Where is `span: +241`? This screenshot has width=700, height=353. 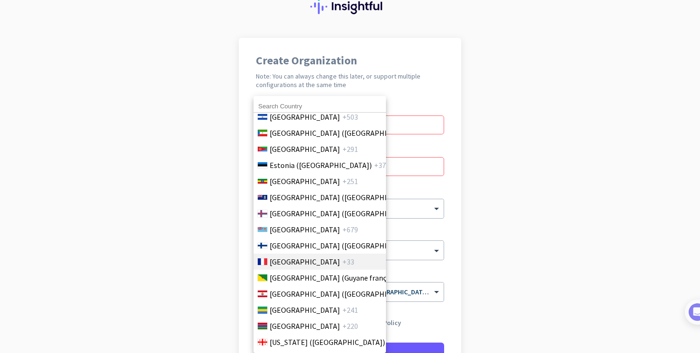 span: +241 is located at coordinates (350, 310).